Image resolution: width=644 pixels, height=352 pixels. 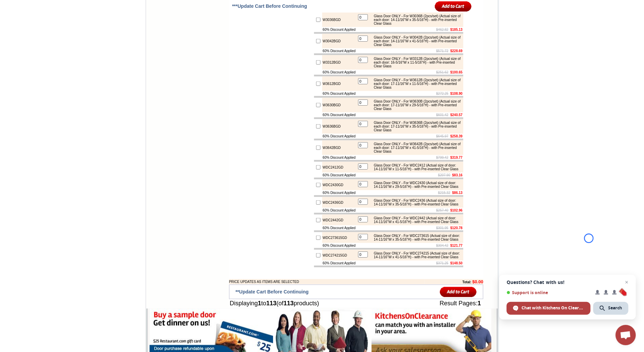 I want to click on span: Search, so click(x=615, y=308).